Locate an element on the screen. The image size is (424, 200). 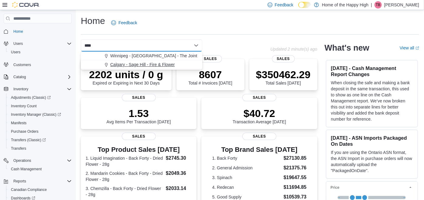
div: Taylor Birch is located at coordinates (378, 5).